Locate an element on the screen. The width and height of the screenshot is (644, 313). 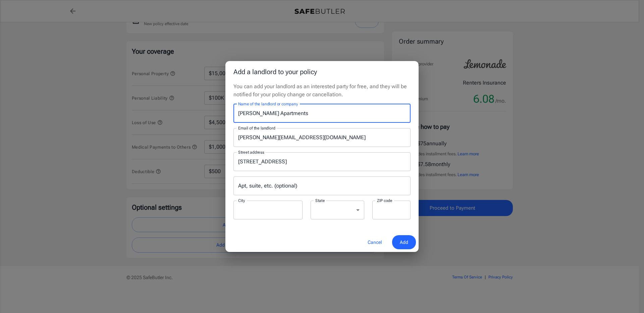
label: Name of the landlord or company is located at coordinates (268, 104).